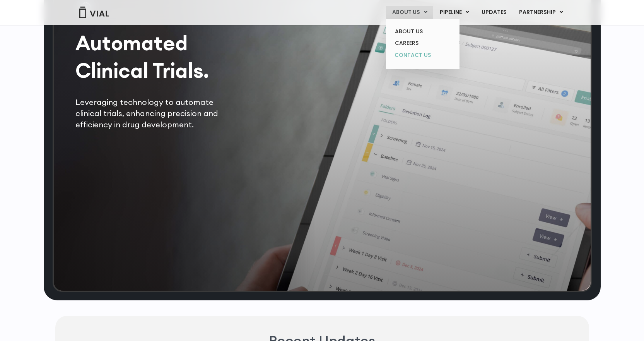  What do you see at coordinates (157, 113) in the screenshot?
I see `p: Leveraging technology to automate clinical trials, enhancing precision and efficiency in drug dev...` at bounding box center [157, 113].